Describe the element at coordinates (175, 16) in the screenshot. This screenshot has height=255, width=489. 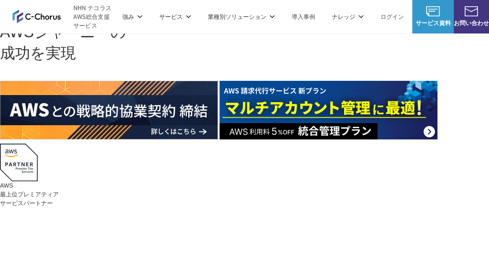
I see `p: サービス` at that location.